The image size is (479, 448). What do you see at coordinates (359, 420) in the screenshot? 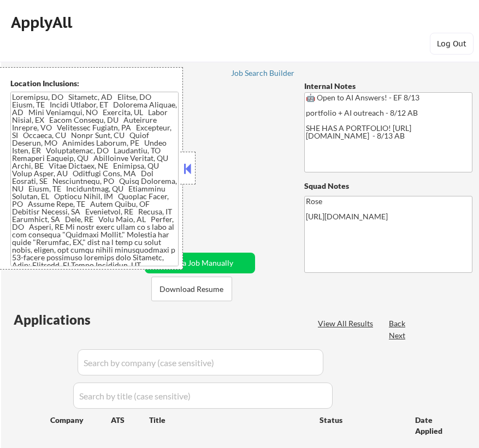
I see `div: Status` at bounding box center [359, 420].